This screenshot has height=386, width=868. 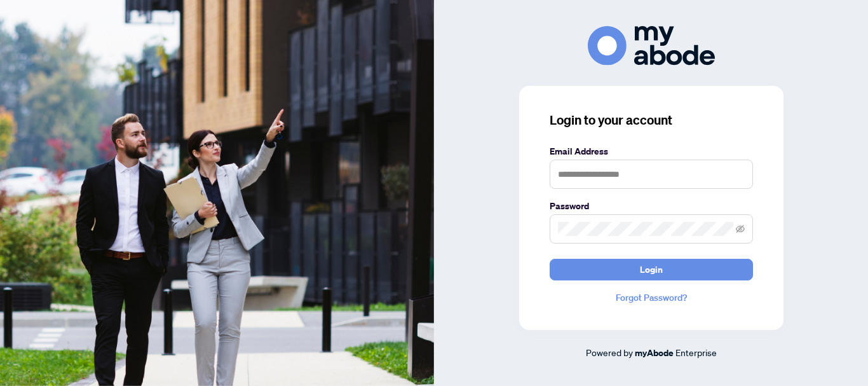 I want to click on span: Enterprise, so click(x=696, y=352).